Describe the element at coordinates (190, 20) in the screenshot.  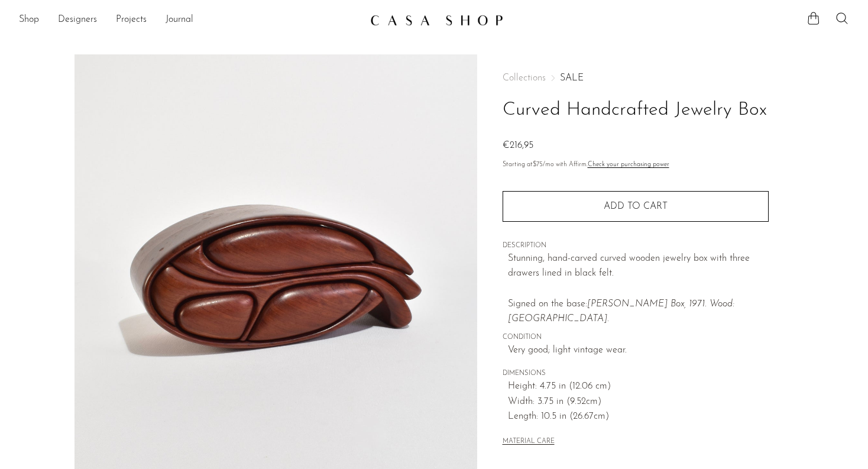
I see `nav: Desktop navigation` at that location.